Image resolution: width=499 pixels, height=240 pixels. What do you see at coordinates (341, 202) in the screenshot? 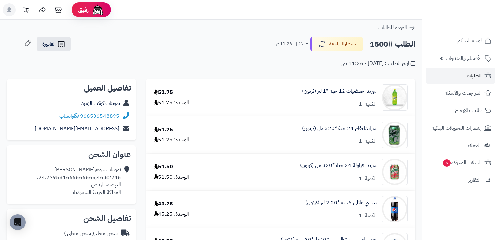
I see `a: بيبسي عائلي 6حبة *2.20 لتر (كرتون)` at bounding box center [341, 202].